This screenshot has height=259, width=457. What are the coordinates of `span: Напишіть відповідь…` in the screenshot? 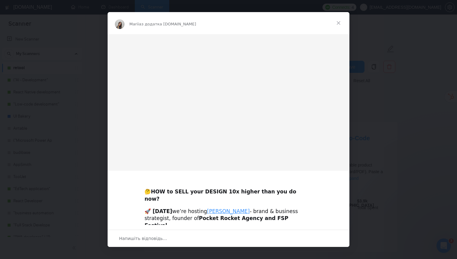 It's located at (143, 239).